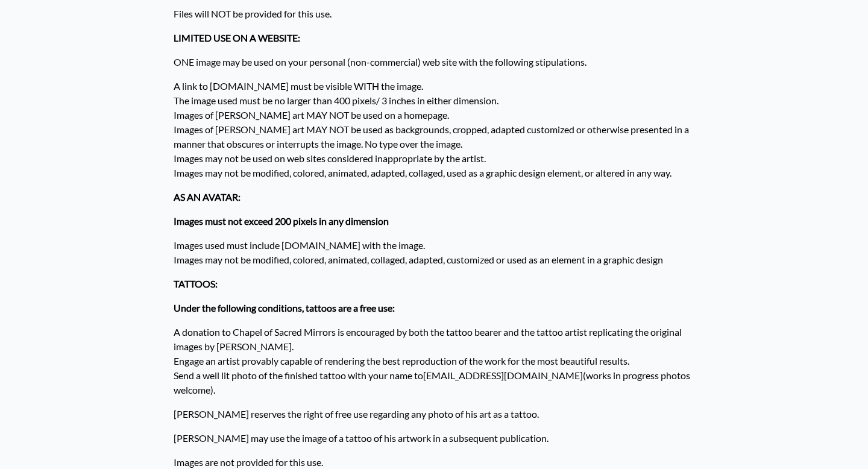 This screenshot has height=469, width=868. I want to click on p: A donation to Chapel of Sacred Mirrors is encouraged by both the tattoo bearer and the tattoo art..., so click(434, 361).